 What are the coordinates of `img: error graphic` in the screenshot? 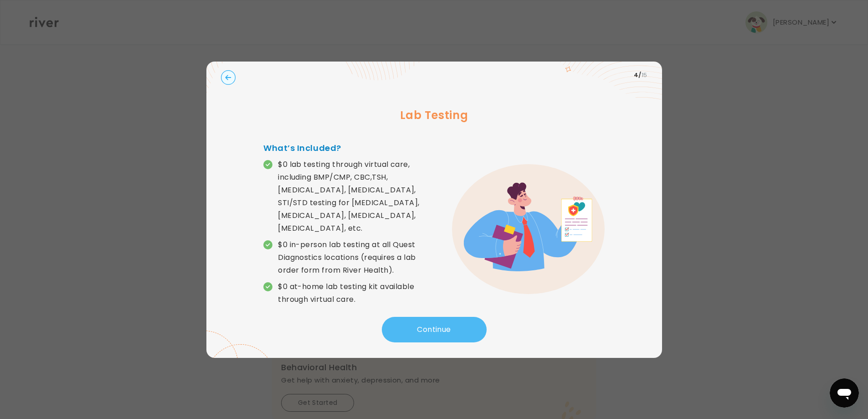 It's located at (528, 229).